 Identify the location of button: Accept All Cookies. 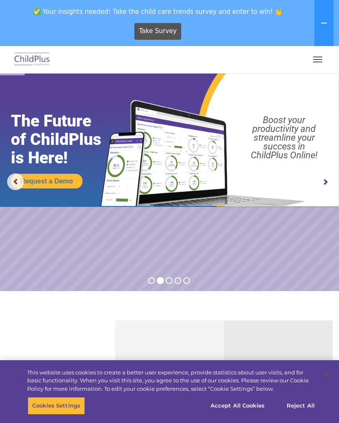
(237, 406).